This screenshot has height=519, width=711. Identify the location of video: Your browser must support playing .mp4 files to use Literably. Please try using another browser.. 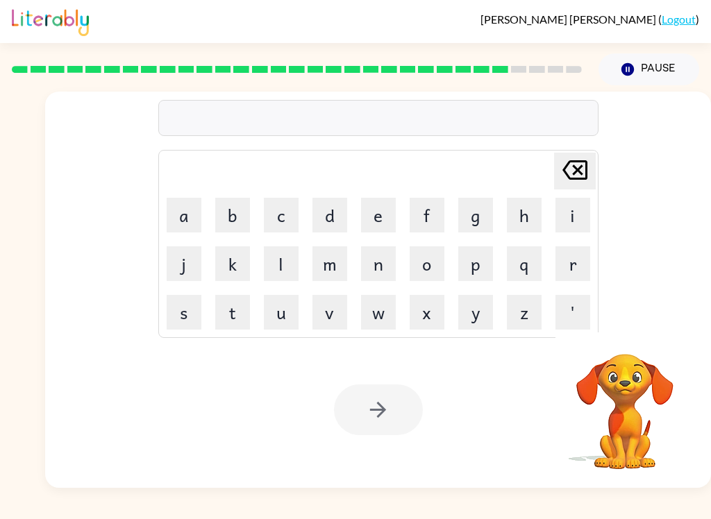
(625, 402).